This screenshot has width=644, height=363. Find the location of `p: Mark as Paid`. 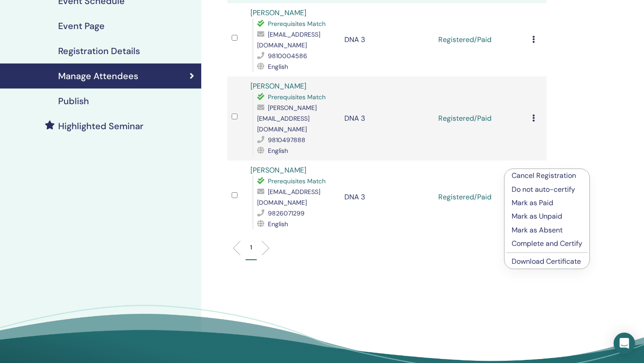

p: Mark as Paid is located at coordinates (547, 203).